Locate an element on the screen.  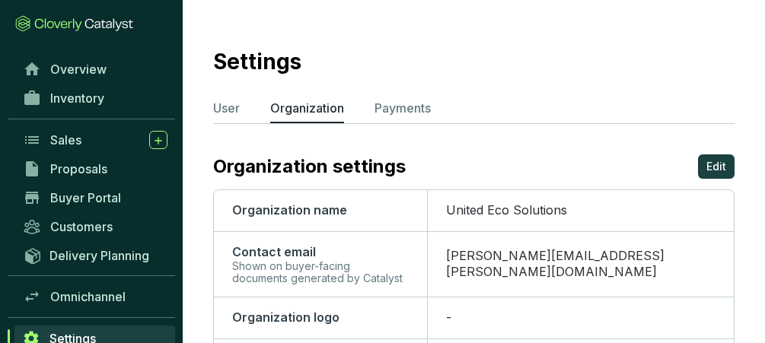
span: Omnichannel is located at coordinates (88, 297).